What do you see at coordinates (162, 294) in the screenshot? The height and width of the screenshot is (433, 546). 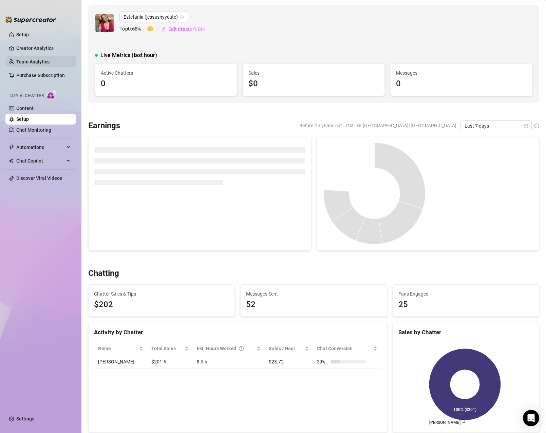 I see `span: Chatter Sales & Tips` at bounding box center [162, 294].